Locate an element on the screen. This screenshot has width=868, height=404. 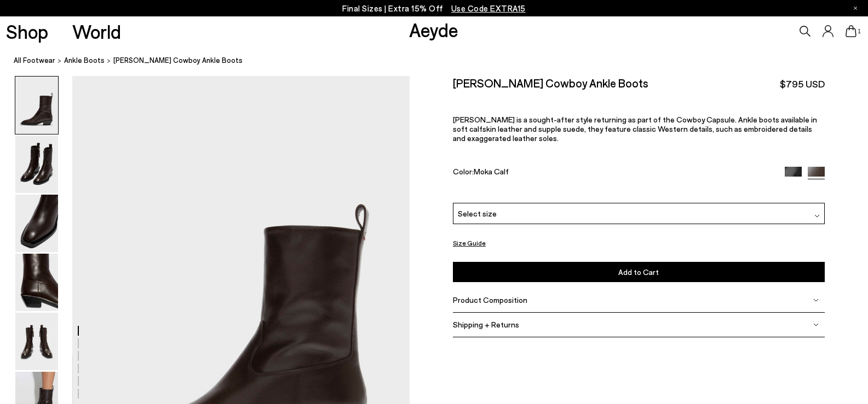
a: Aeyde is located at coordinates (434, 30).